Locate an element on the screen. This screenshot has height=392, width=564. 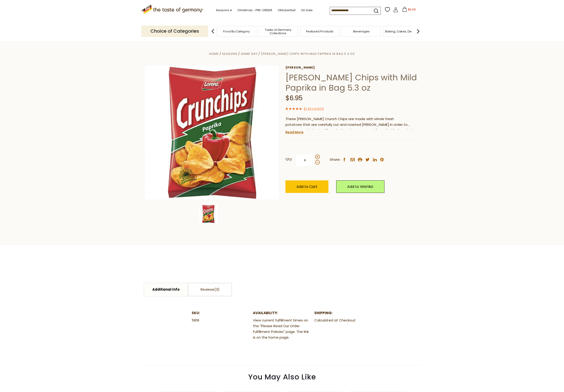
a: Reviews is located at coordinates (210, 290).